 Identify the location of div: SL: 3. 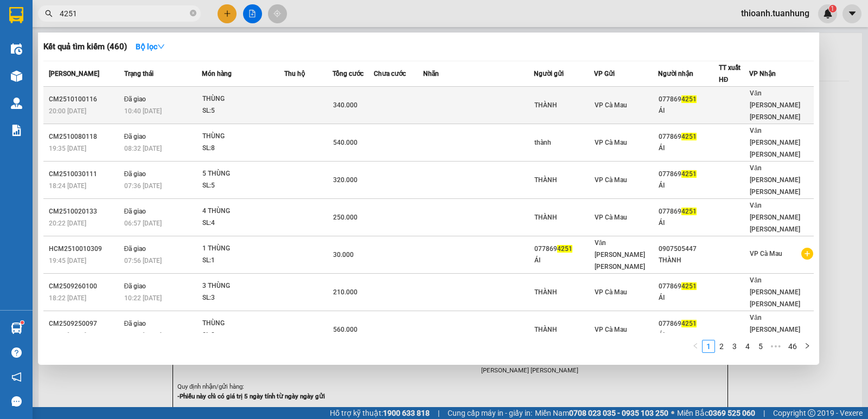
(243, 298).